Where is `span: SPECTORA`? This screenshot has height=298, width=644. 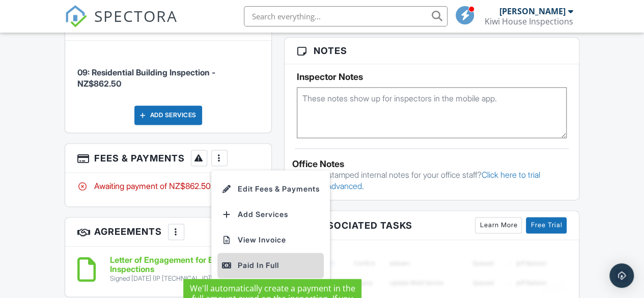 span: SPECTORA is located at coordinates (136, 16).